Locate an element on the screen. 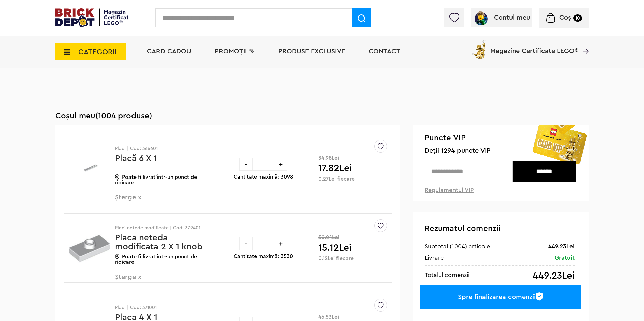 Image resolution: width=644 pixels, height=321 pixels. span: Puncte VIP is located at coordinates (501, 138).